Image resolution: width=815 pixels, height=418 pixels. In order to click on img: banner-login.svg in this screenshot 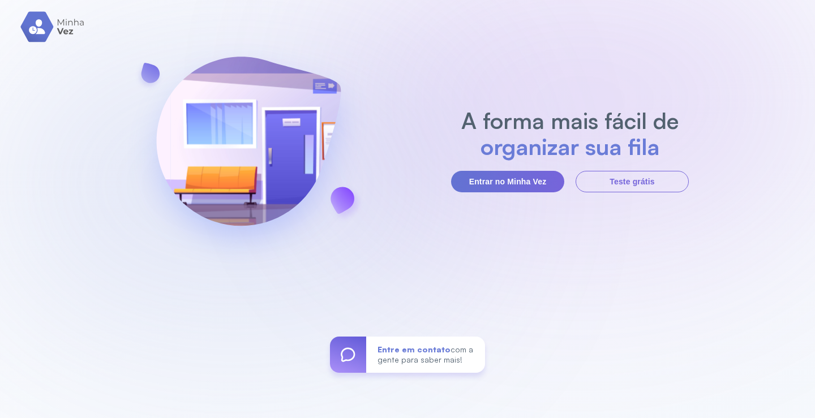, I will do `click(248, 149)`.